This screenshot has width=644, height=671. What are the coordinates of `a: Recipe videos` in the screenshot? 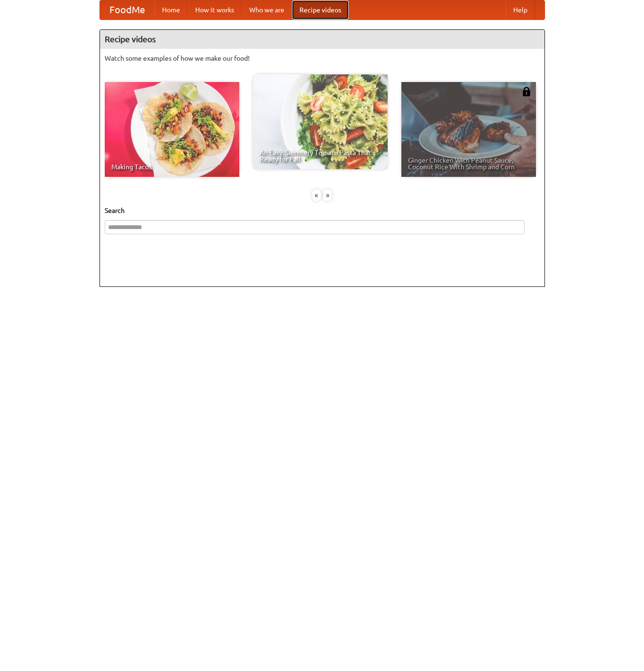 It's located at (320, 10).